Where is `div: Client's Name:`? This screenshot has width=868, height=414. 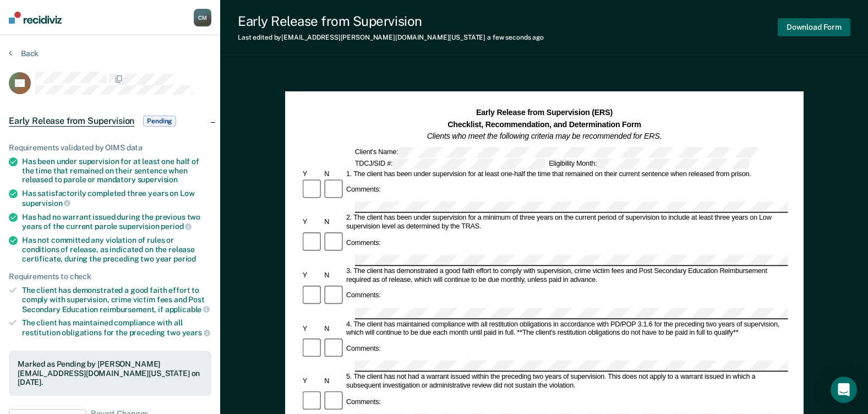 div: Client's Name: is located at coordinates (556, 152).